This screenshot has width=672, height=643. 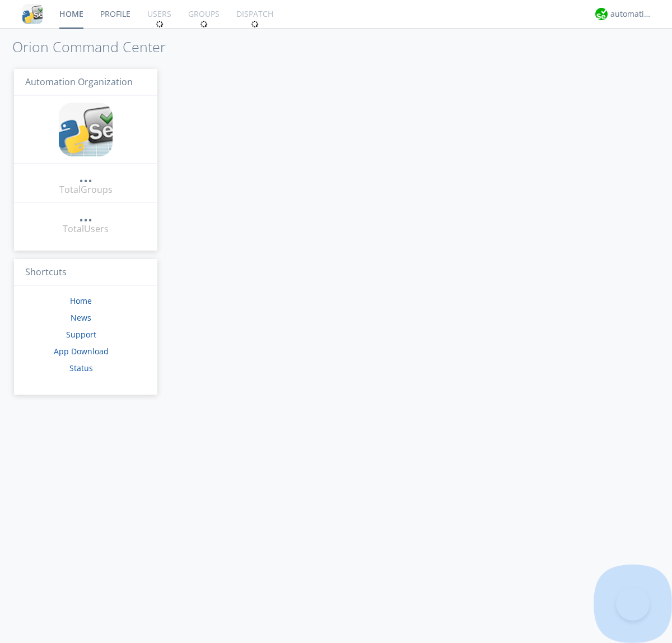 What do you see at coordinates (79, 82) in the screenshot?
I see `span: Automation Organization` at bounding box center [79, 82].